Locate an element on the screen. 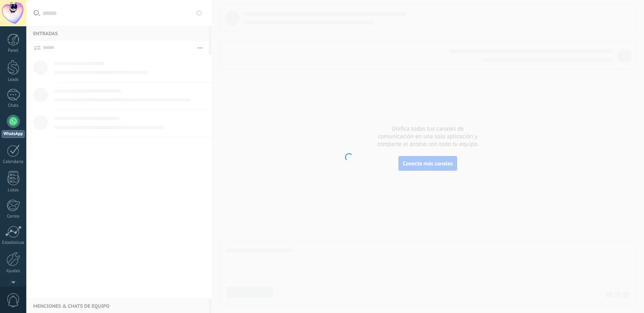 The width and height of the screenshot is (644, 313). div: Correo is located at coordinates (14, 216).